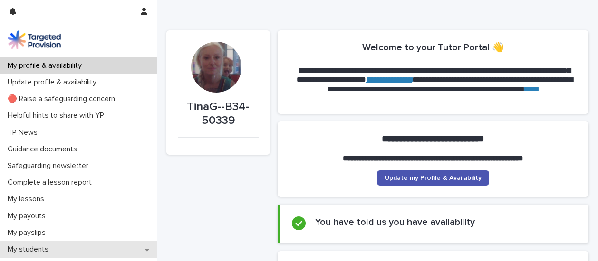 The height and width of the screenshot is (261, 598). Describe the element at coordinates (28, 199) in the screenshot. I see `p: My lessons` at that location.